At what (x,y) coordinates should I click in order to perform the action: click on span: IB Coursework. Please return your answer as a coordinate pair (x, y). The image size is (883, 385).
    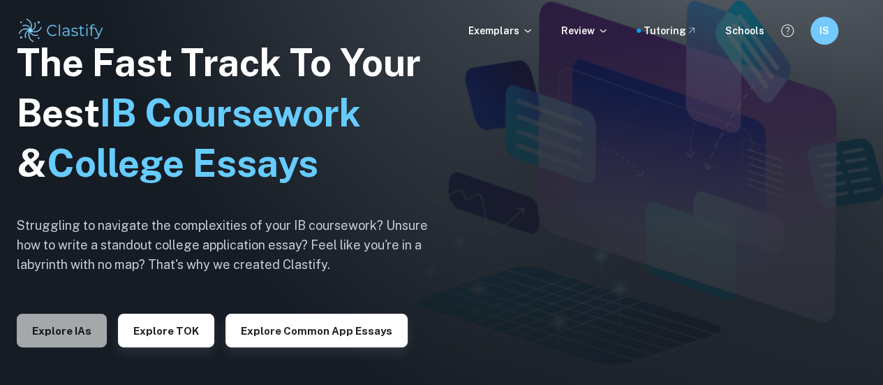
    Looking at the image, I should click on (230, 112).